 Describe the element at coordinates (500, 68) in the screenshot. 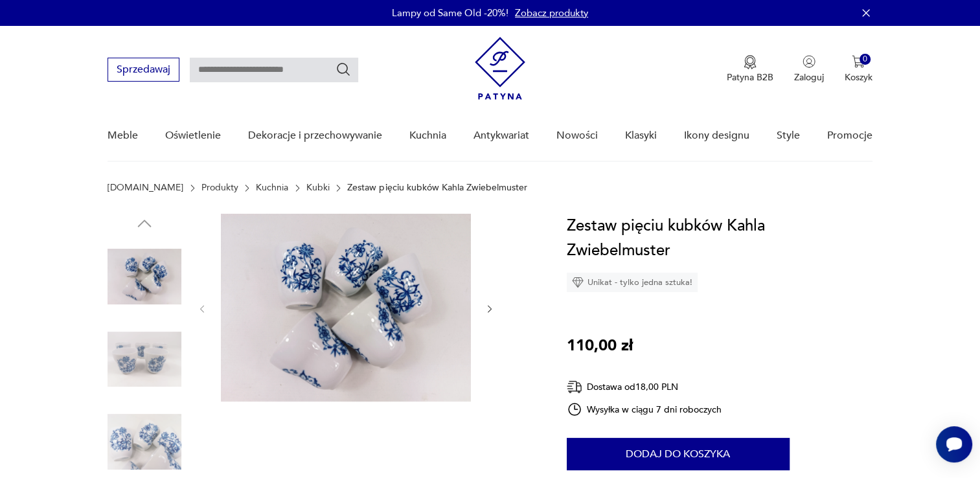

I see `img: Patyna - sklep z meblami i dekoracjami vintage` at that location.